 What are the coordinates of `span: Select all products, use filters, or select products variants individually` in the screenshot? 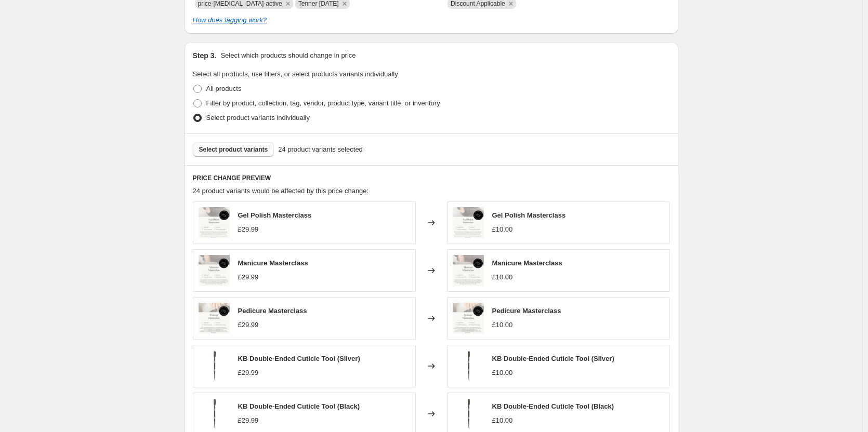 It's located at (295, 74).